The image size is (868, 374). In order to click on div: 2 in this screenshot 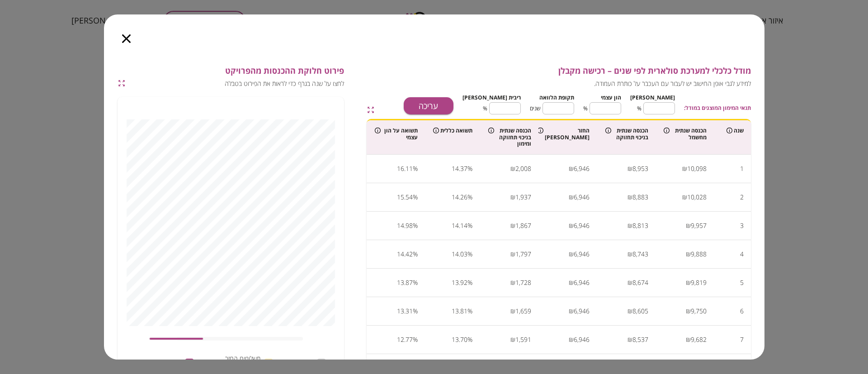, I will do `click(742, 197)`.